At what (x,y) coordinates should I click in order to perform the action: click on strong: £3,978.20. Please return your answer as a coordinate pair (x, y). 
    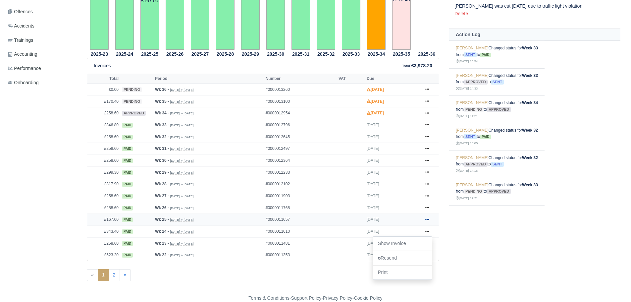
    Looking at the image, I should click on (421, 66).